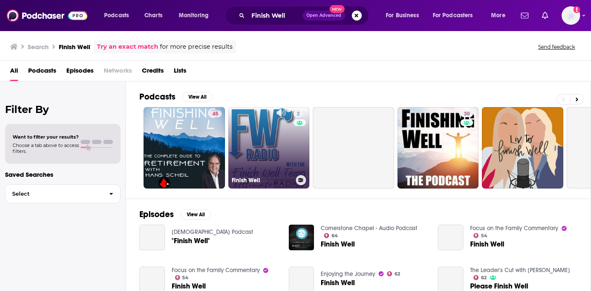 The width and height of the screenshot is (591, 291). Describe the element at coordinates (402, 16) in the screenshot. I see `span: For Business` at that location.